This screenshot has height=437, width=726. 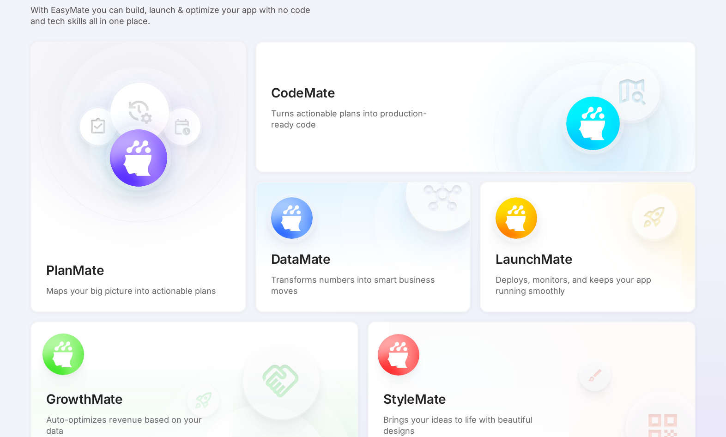 I want to click on p: CodeMate, so click(x=303, y=93).